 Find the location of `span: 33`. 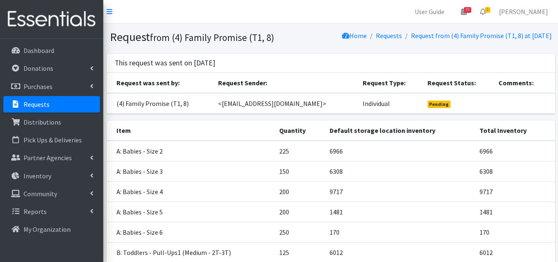

span: 33 is located at coordinates (468, 10).